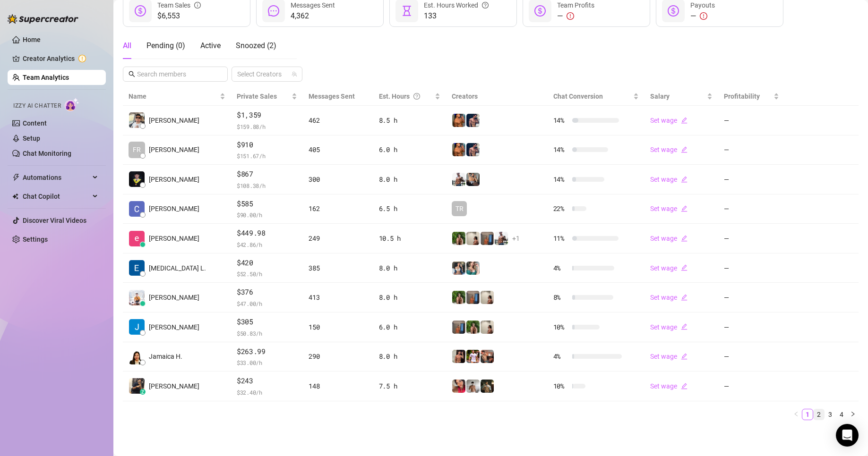 The image size is (868, 456). I want to click on div: 462, so click(337, 120).